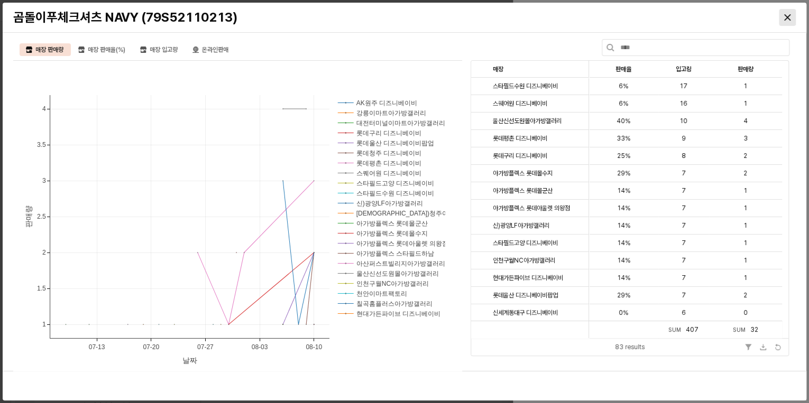 The image size is (809, 403). Describe the element at coordinates (630, 347) in the screenshot. I see `div: 83 results` at that location.